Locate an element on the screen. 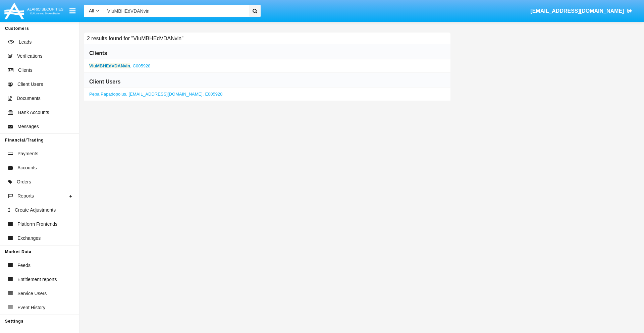 The image size is (644, 333). span: Platform Frontends is located at coordinates (37, 224).